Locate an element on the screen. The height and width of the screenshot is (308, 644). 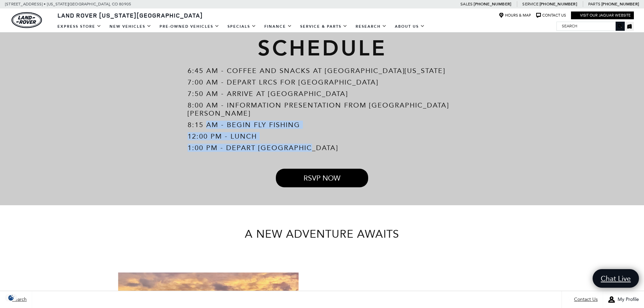
a: About Us is located at coordinates (410, 26).